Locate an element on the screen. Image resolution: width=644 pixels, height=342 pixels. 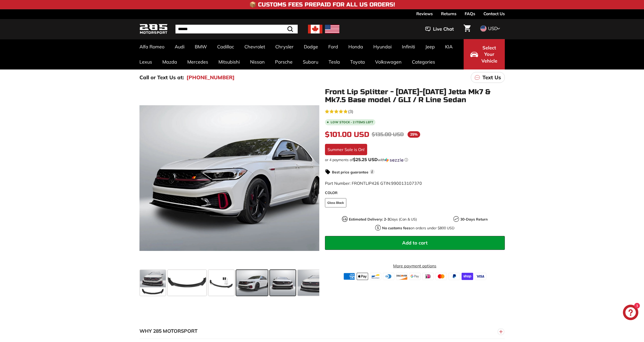
p: Days (Can & US) is located at coordinates (382, 219).